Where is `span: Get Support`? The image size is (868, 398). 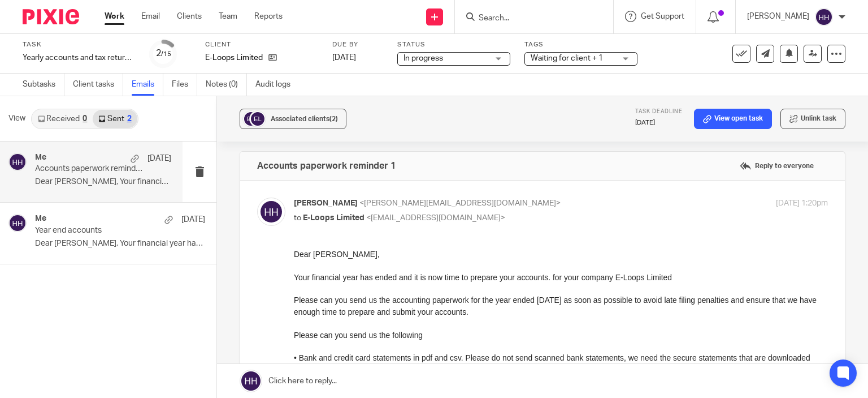 span: Get Support is located at coordinates (662, 17).